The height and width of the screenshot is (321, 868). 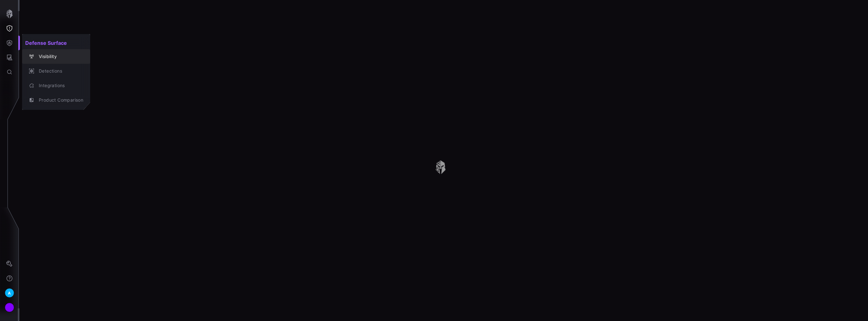 I want to click on h2: Defense Surface, so click(x=56, y=43).